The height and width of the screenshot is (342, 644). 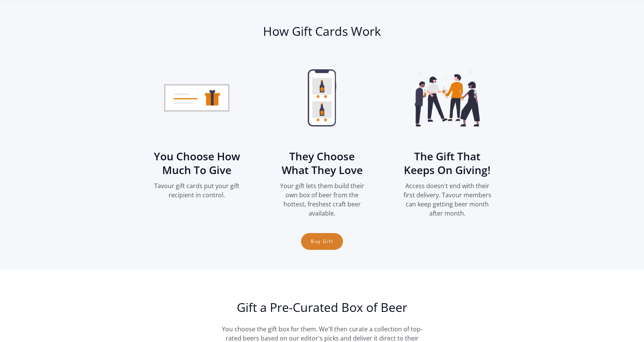 What do you see at coordinates (197, 163) in the screenshot?
I see `h3: You Choose How Much To Give` at bounding box center [197, 163].